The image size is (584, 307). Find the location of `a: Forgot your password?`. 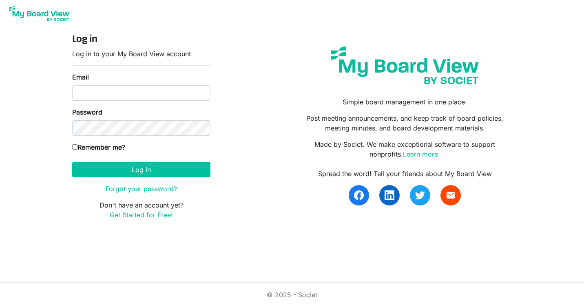

a: Forgot your password? is located at coordinates (141, 189).